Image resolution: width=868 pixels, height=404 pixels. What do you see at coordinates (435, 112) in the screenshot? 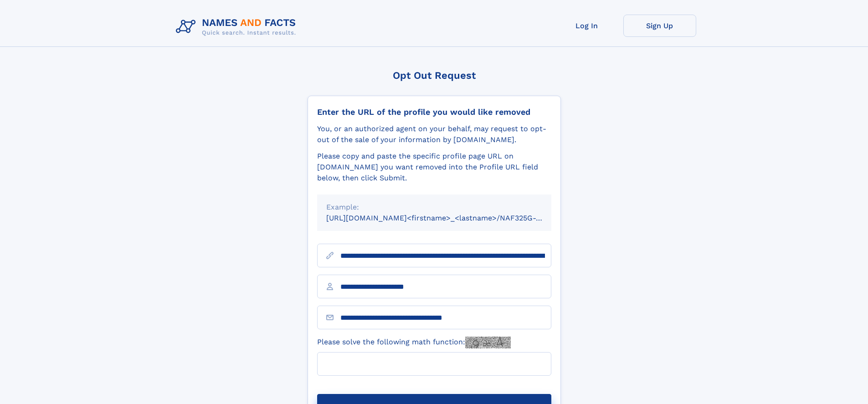
I see `div: Enter the URL of the profile you would like removed` at bounding box center [435, 112].